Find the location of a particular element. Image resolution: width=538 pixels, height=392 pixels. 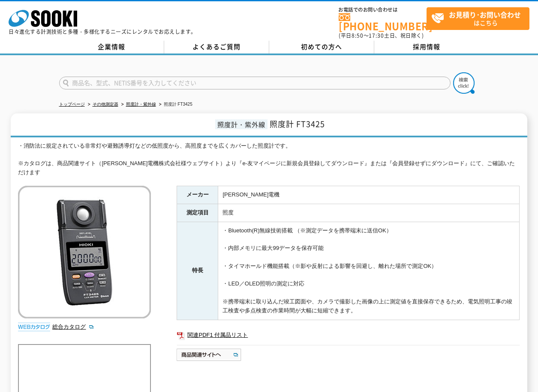

span: 17:30 is located at coordinates (377, 36).